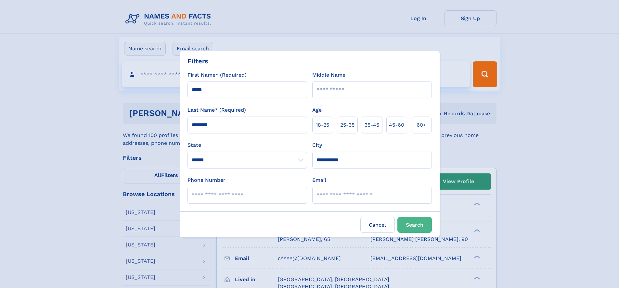  What do you see at coordinates (421, 125) in the screenshot?
I see `span: 60+` at bounding box center [421, 125].